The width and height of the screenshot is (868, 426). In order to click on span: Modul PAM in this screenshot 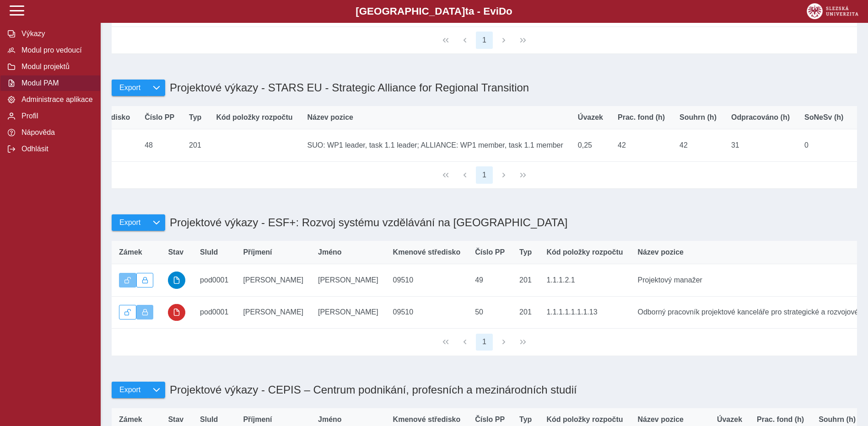, I will do `click(56, 83)`.